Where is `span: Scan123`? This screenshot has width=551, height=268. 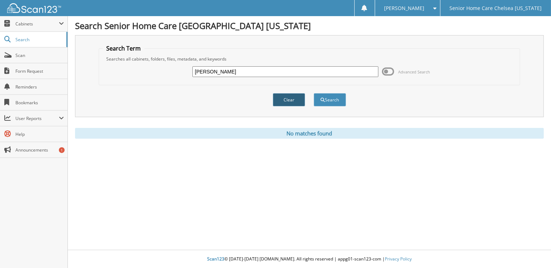 span: Scan123 is located at coordinates (216, 259).